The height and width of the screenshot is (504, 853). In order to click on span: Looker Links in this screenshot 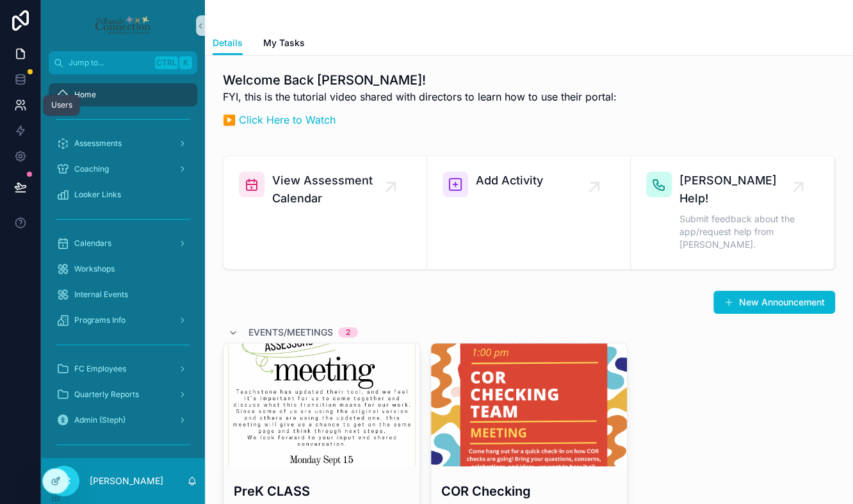, I will do `click(97, 195)`.